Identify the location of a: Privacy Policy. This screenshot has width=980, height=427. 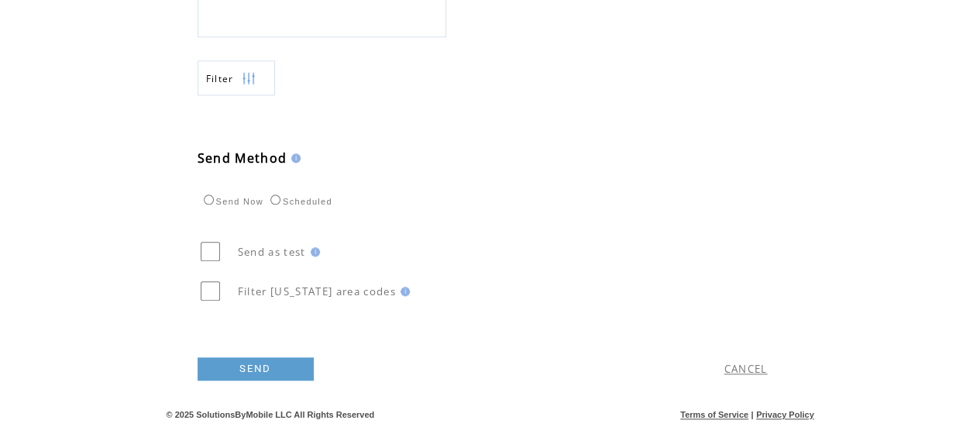
(785, 414).